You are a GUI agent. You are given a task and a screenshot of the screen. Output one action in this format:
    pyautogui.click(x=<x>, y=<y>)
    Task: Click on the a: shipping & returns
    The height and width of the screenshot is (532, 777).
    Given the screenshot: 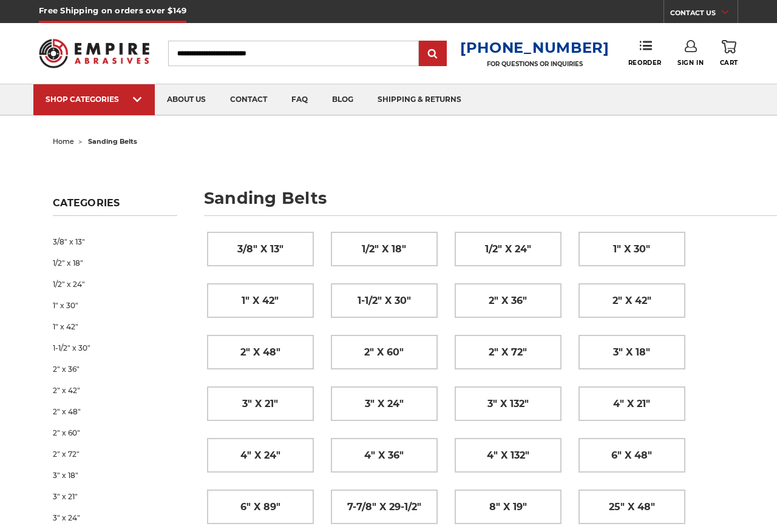 What is the action you would take?
    pyautogui.click(x=419, y=99)
    